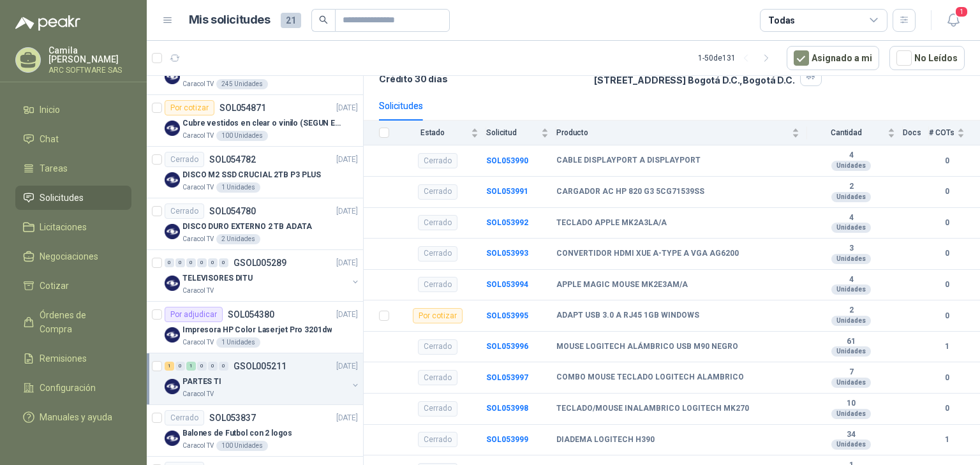 This screenshot has height=465, width=980. Describe the element at coordinates (62, 198) in the screenshot. I see `span: Solicitudes` at that location.